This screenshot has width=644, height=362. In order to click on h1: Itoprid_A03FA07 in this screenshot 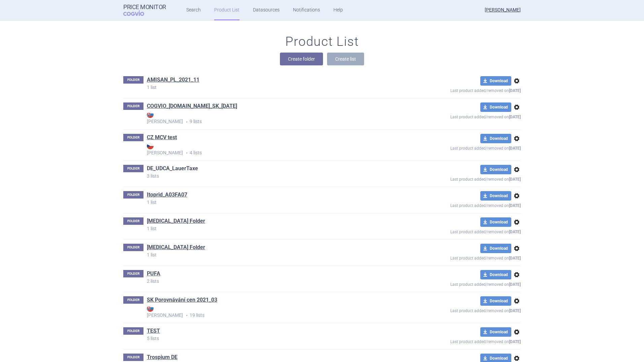, I will do `click(167, 196)`.